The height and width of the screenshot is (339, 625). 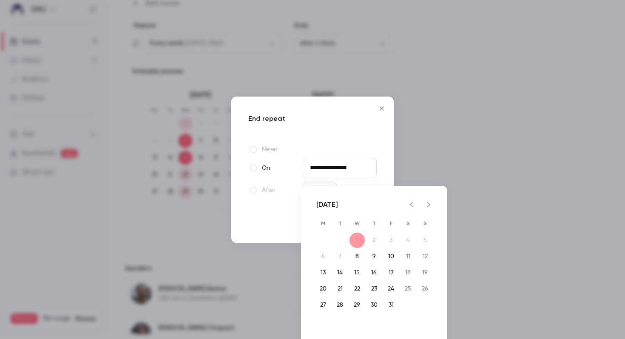 What do you see at coordinates (357, 289) in the screenshot?
I see `button: 22` at bounding box center [357, 289].